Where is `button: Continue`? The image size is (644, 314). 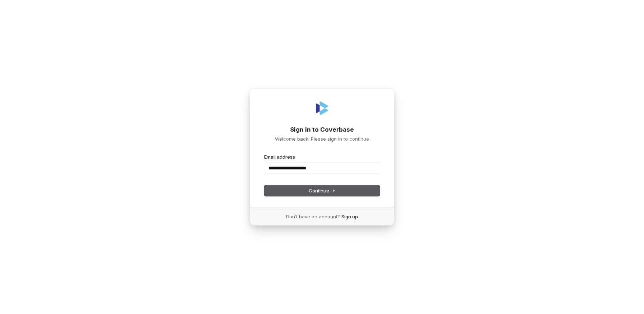 button: Continue is located at coordinates (322, 191).